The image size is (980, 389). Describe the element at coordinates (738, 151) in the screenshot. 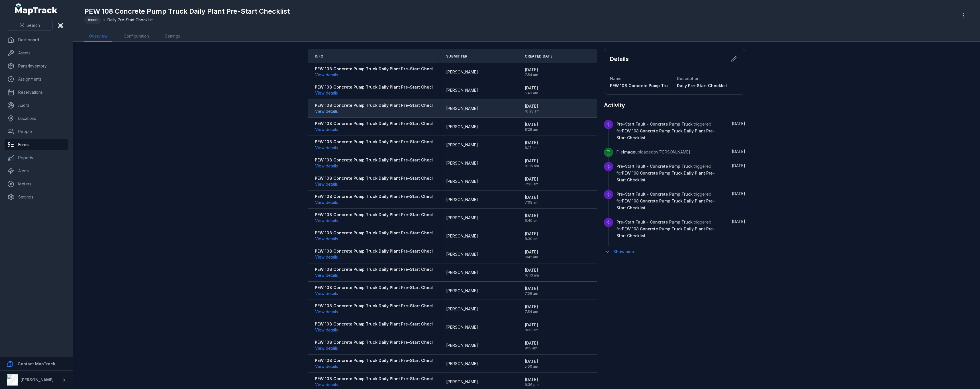

I see `time: 10/14/2025, 7:54:23 AM` at that location.